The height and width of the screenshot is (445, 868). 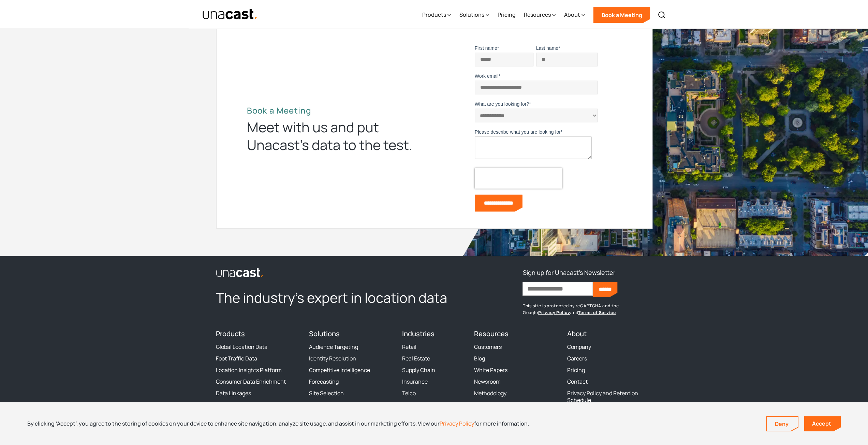 What do you see at coordinates (243, 404) in the screenshot?
I see `a: Telco Data Processing` at bounding box center [243, 404].